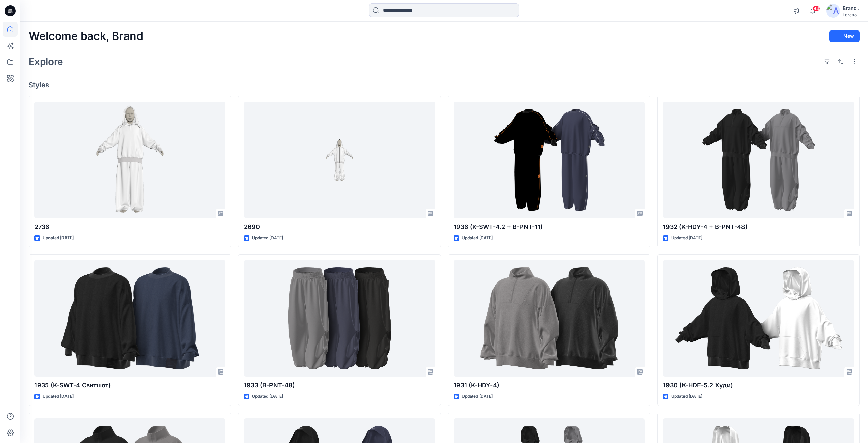  What do you see at coordinates (130, 318) in the screenshot?
I see `a: 1935 (K-SWT-4 Свитшот)` at bounding box center [130, 318].